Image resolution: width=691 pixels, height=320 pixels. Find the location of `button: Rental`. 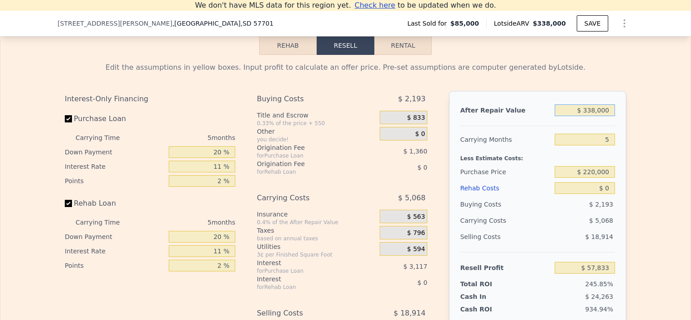

button: Rental is located at coordinates (403, 45).